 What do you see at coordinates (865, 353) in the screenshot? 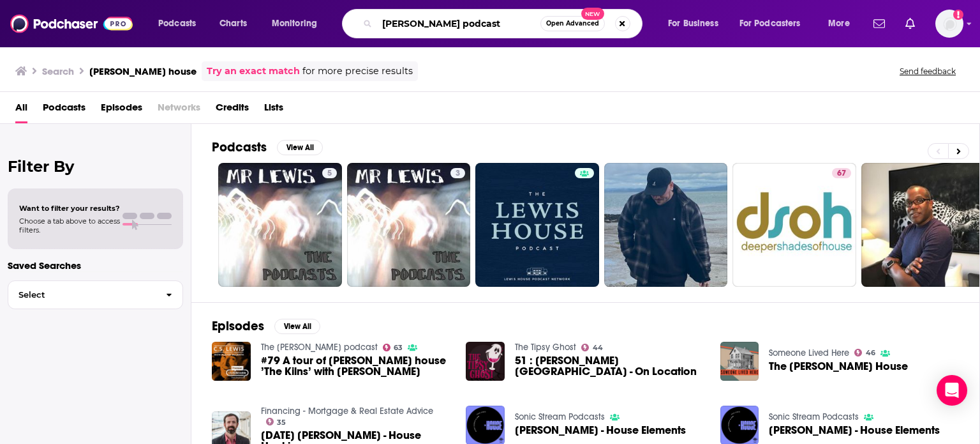
I see `a: 46` at bounding box center [865, 353].